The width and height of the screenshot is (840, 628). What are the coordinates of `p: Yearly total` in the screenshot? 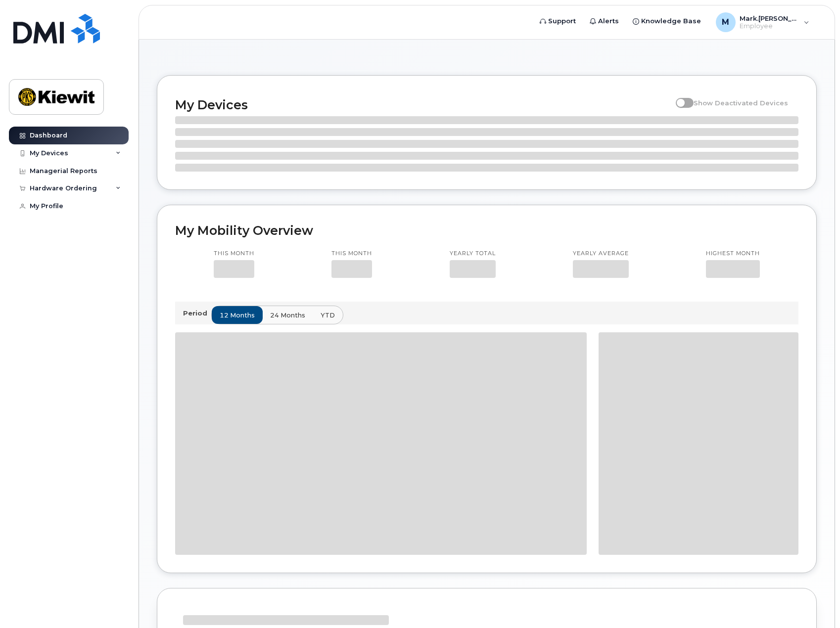 It's located at (472, 254).